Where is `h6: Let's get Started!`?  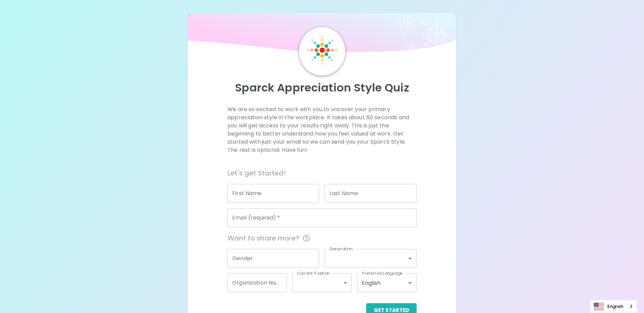 h6: Let's get Started! is located at coordinates (322, 173).